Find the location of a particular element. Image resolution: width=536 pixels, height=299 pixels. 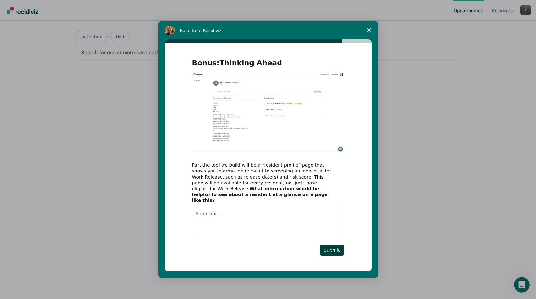

b: What information would be helpful to see about a resident at a glance on a page like this? is located at coordinates (260, 194).